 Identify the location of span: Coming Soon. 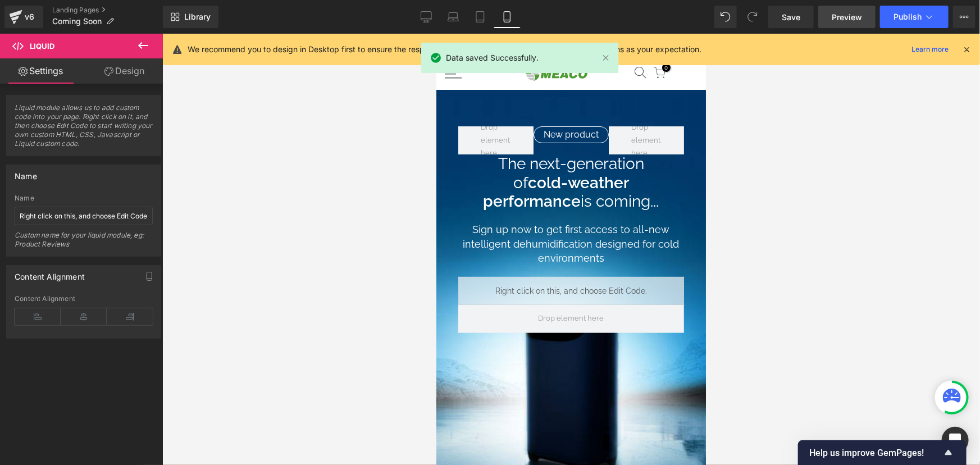
(77, 21).